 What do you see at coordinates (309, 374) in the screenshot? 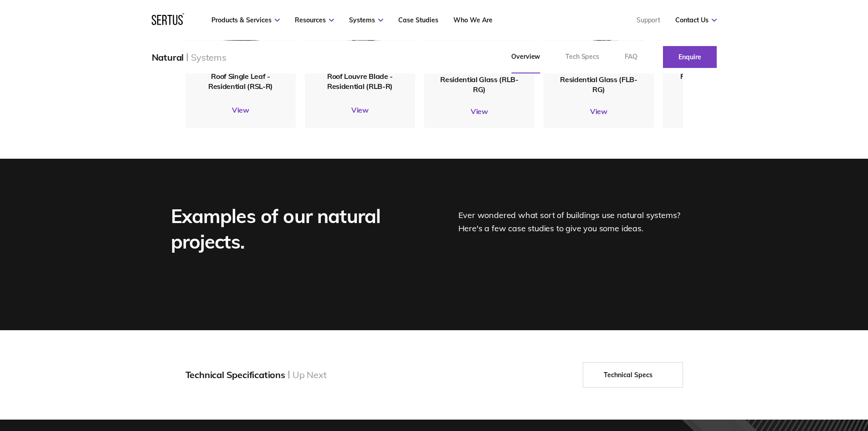
I see `div: Up Next` at bounding box center [309, 374].